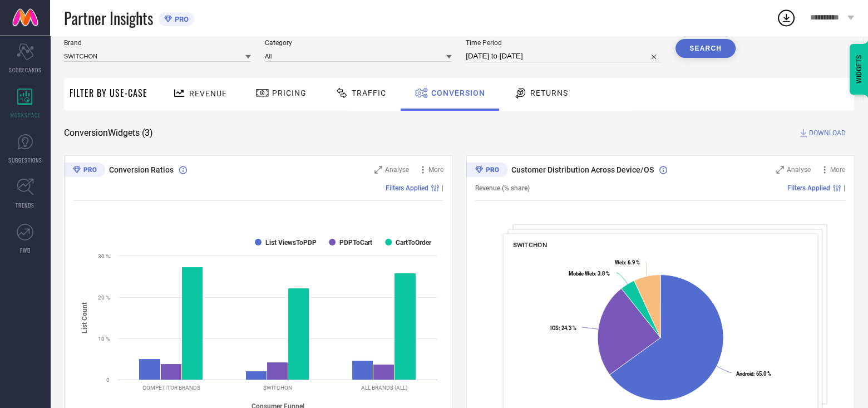  Describe the element at coordinates (25, 160) in the screenshot. I see `span: SUGGESTIONS` at that location.